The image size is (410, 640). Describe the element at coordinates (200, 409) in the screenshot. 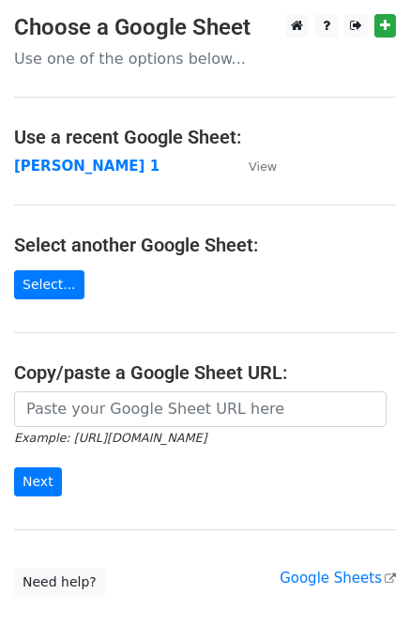

I see `input: Paste your Google Sheet URL here` at that location.